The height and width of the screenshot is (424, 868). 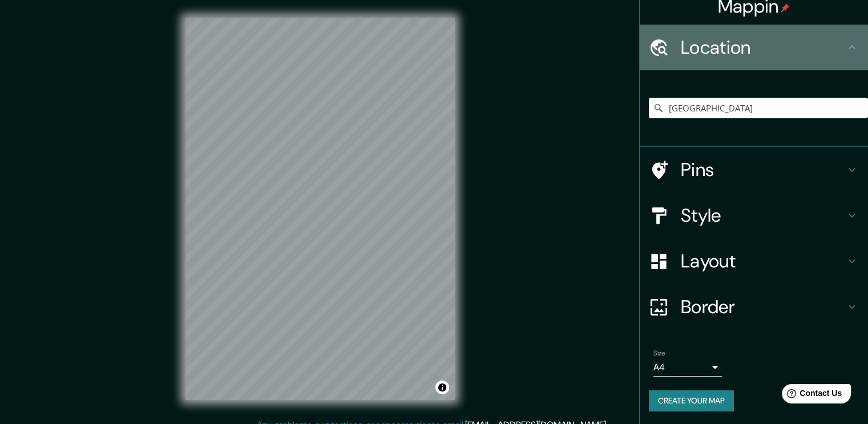 I want to click on span: Contact Us, so click(x=54, y=13).